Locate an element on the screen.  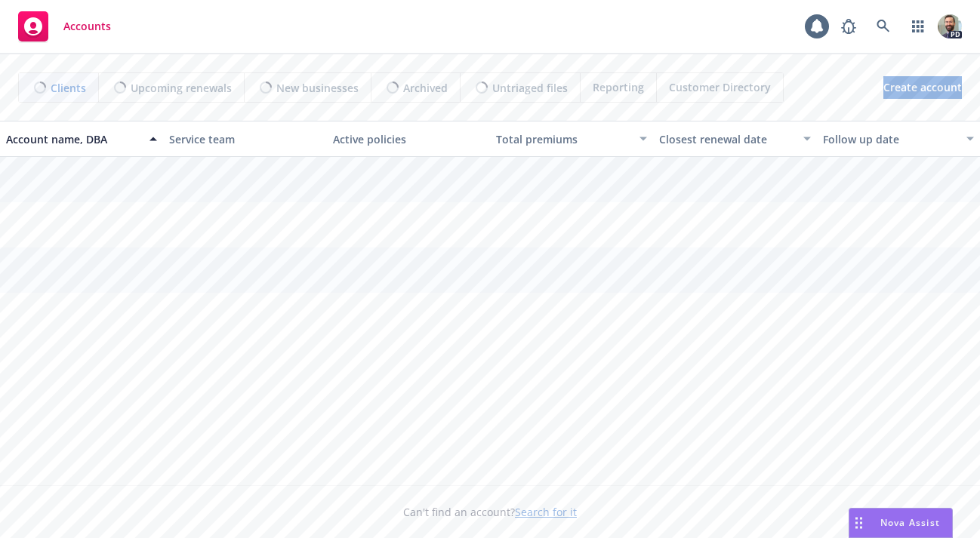
span: Clients is located at coordinates (68, 87).